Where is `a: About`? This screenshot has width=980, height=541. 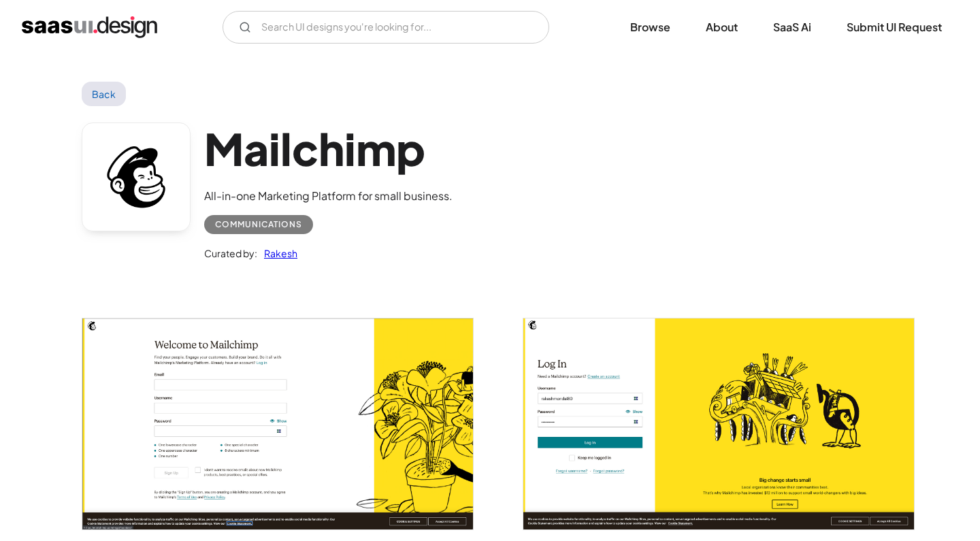
a: About is located at coordinates (721, 27).